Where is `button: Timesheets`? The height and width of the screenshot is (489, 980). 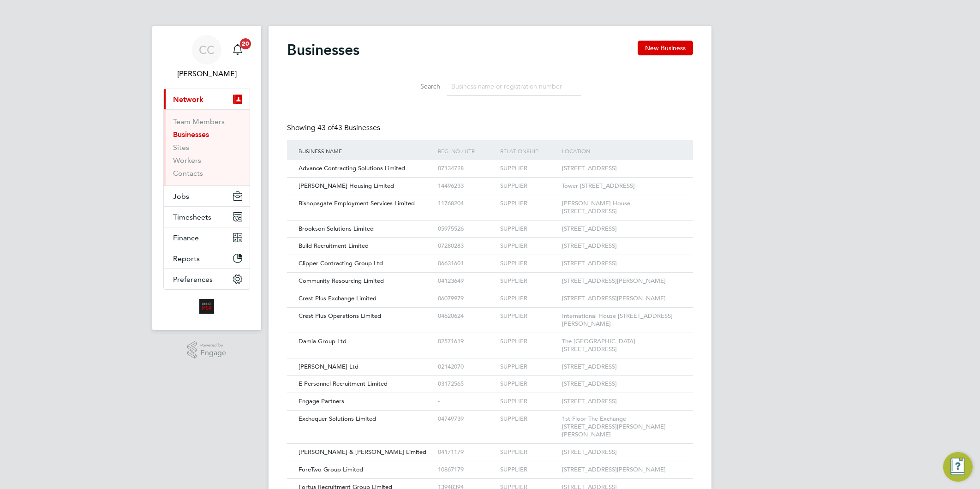
button: Timesheets is located at coordinates (207, 217).